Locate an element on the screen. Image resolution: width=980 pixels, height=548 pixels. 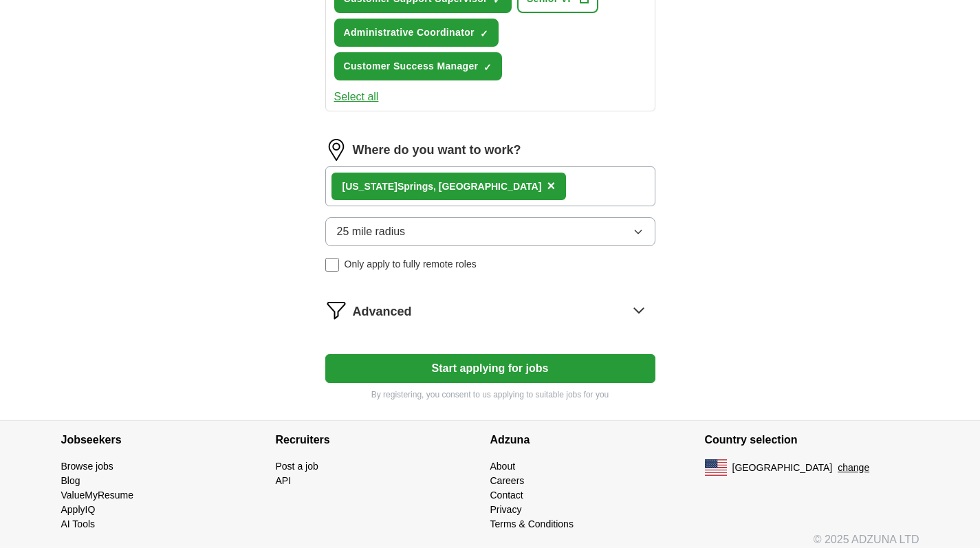
button: change is located at coordinates (854, 468).